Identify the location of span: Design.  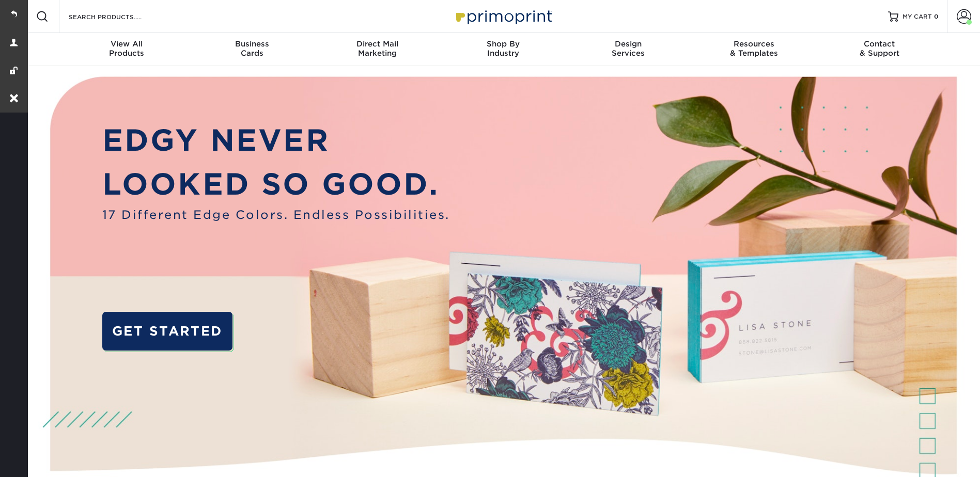
(628, 44).